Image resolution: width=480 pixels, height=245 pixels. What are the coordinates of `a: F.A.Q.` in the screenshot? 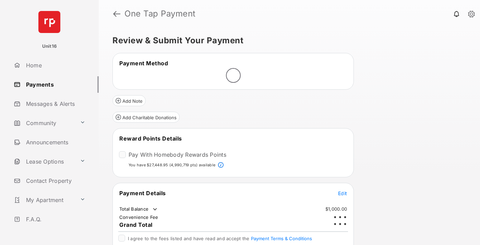 It's located at (55, 219).